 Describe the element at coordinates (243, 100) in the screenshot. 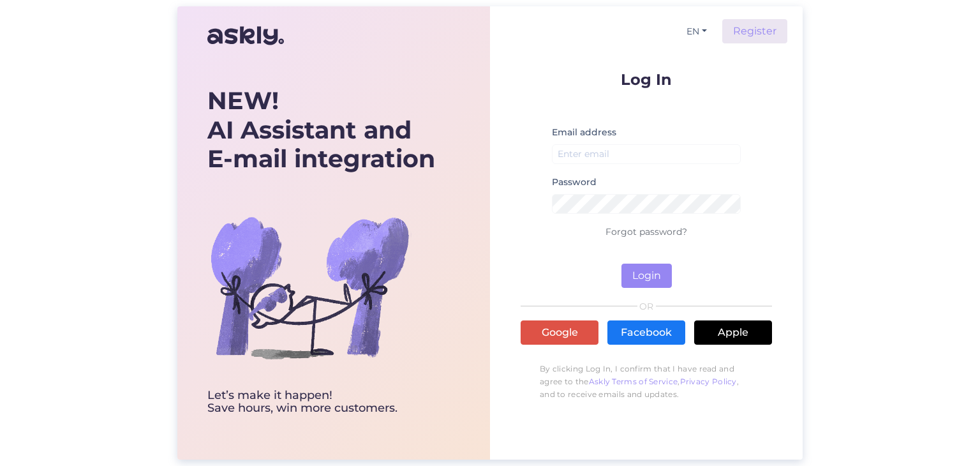

I see `b: NEW!` at that location.